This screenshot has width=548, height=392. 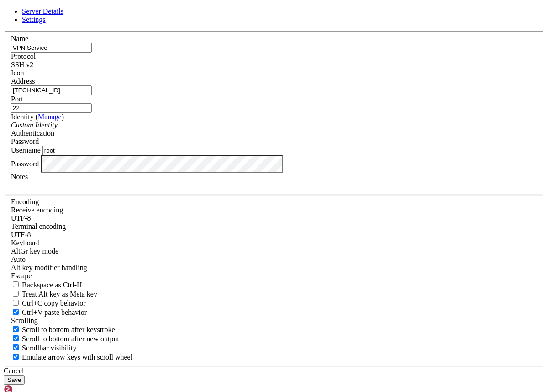 What do you see at coordinates (16, 356) in the screenshot?
I see `input: Emulate arrow keys with scroll wheel` at bounding box center [16, 356].